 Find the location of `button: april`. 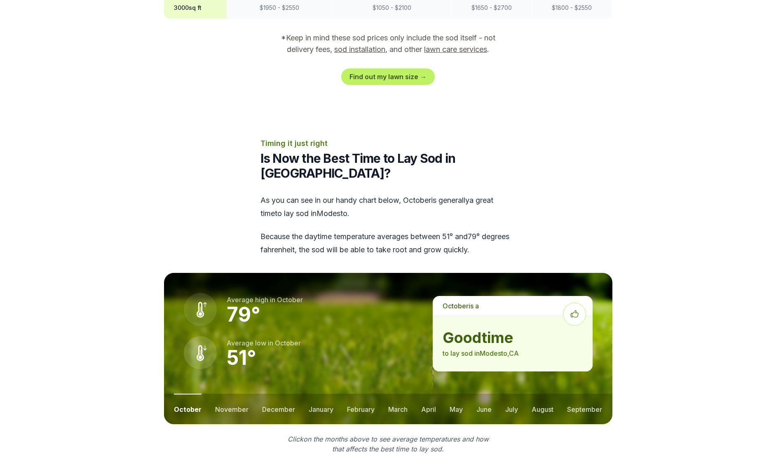

button: april is located at coordinates (428, 409).